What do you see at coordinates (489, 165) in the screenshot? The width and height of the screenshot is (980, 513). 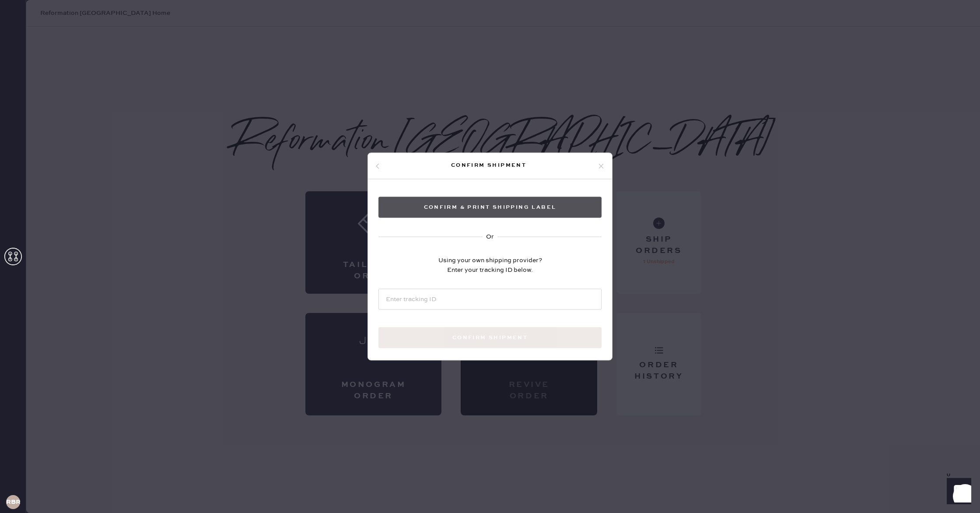 I see `div: Confirm shipment` at bounding box center [489, 165].